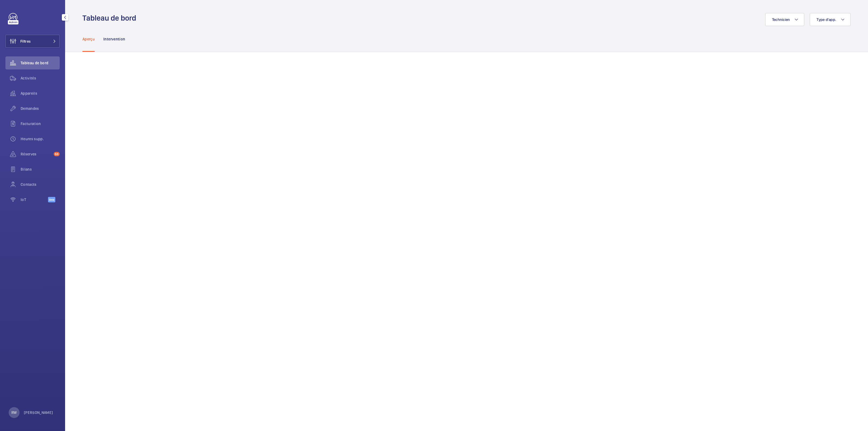 This screenshot has height=431, width=868. Describe the element at coordinates (114, 39) in the screenshot. I see `p: Intervention` at that location.